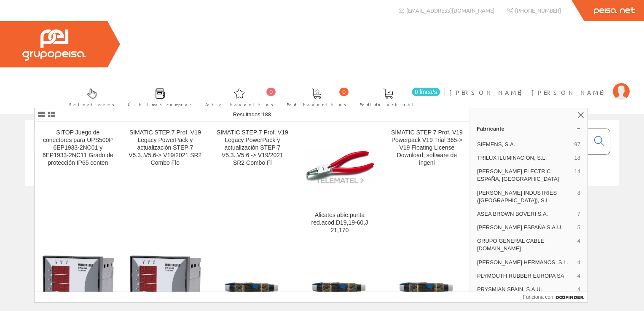 The height and width of the screenshot is (311, 644). Describe the element at coordinates (524, 158) in the screenshot. I see `span: TRILUX ILUMINACIÓN, S.L.` at that location.